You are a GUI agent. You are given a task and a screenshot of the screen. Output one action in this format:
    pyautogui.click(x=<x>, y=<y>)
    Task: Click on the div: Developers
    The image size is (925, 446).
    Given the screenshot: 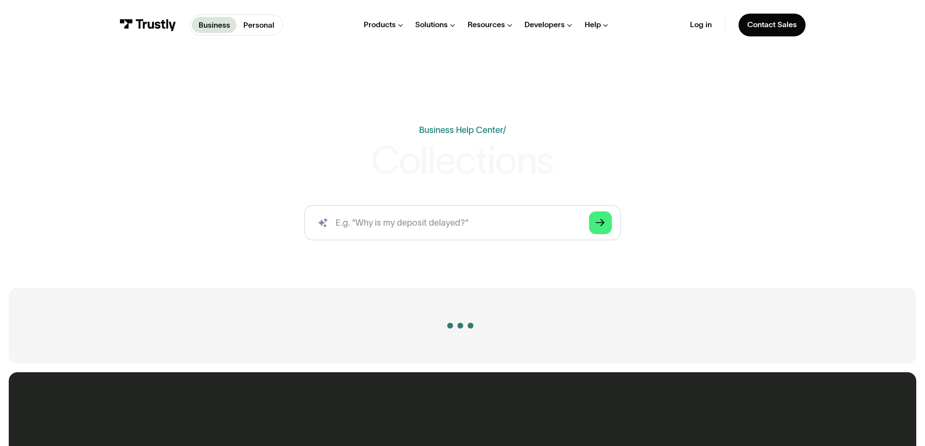 What is the action you would take?
    pyautogui.click(x=544, y=25)
    